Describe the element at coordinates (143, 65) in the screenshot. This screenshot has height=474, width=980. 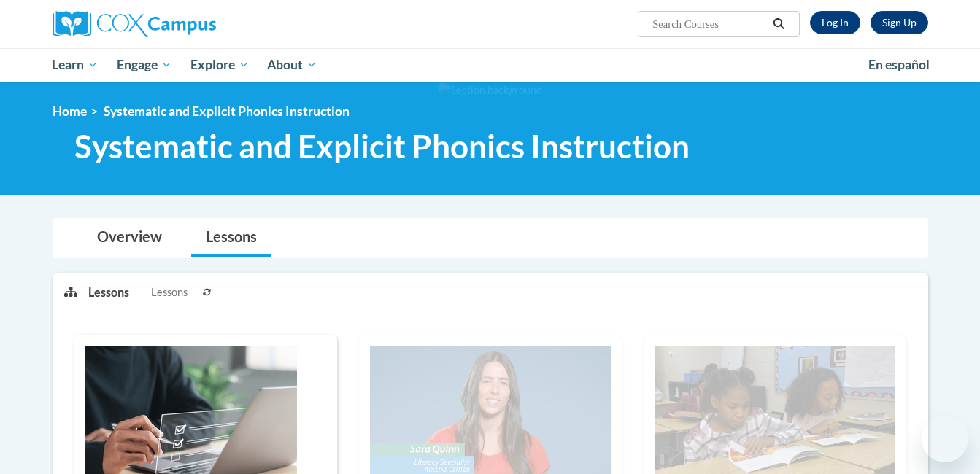
I see `a: Engage` at that location.